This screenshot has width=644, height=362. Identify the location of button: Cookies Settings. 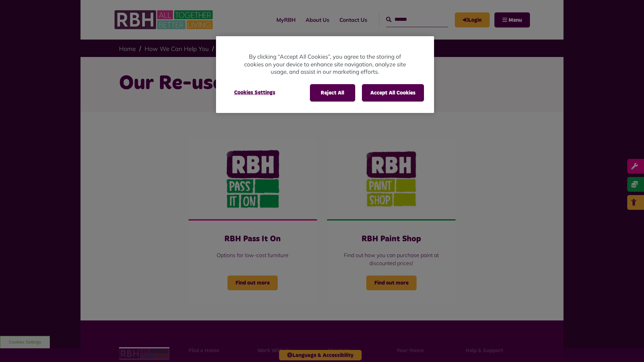
(255, 92).